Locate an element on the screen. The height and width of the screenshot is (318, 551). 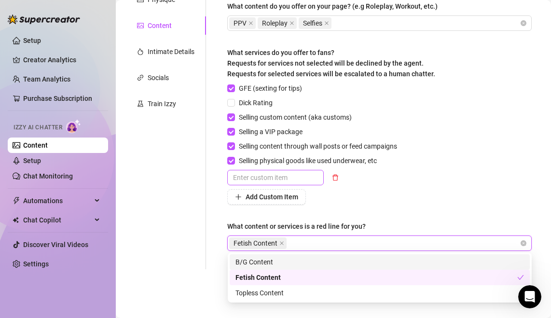
a: Purchase Subscription is located at coordinates (57, 98).